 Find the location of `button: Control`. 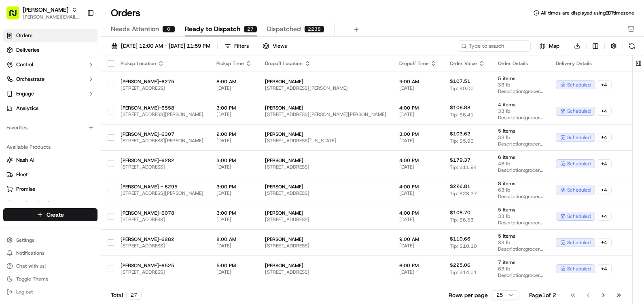

button: Control is located at coordinates (50, 65).